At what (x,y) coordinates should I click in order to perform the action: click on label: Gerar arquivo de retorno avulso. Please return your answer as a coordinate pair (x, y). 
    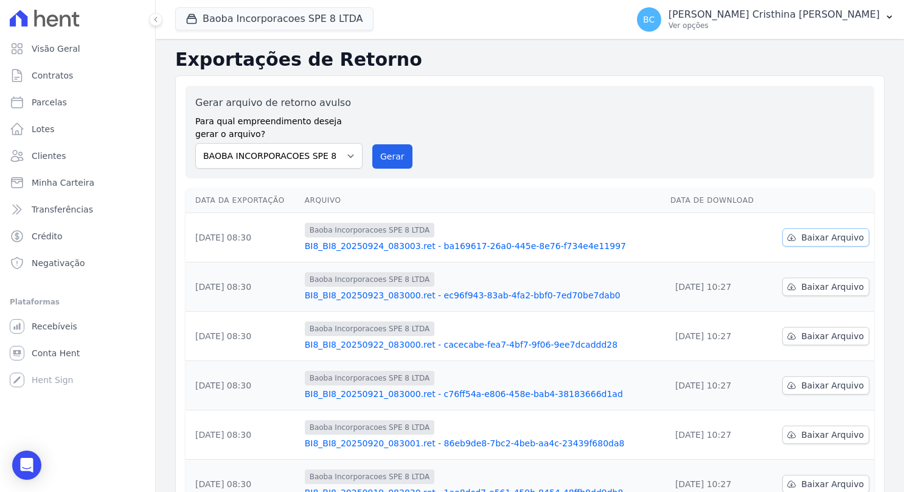
    Looking at the image, I should click on (279, 103).